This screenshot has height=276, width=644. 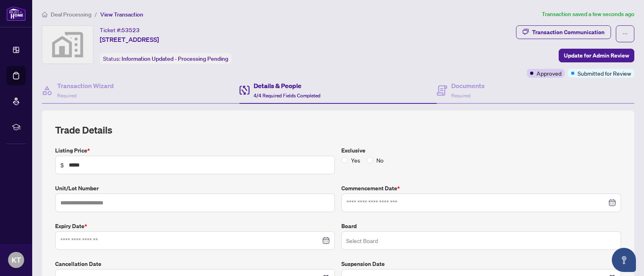 What do you see at coordinates (195, 226) in the screenshot?
I see `label: Expiry Date` at bounding box center [195, 226].